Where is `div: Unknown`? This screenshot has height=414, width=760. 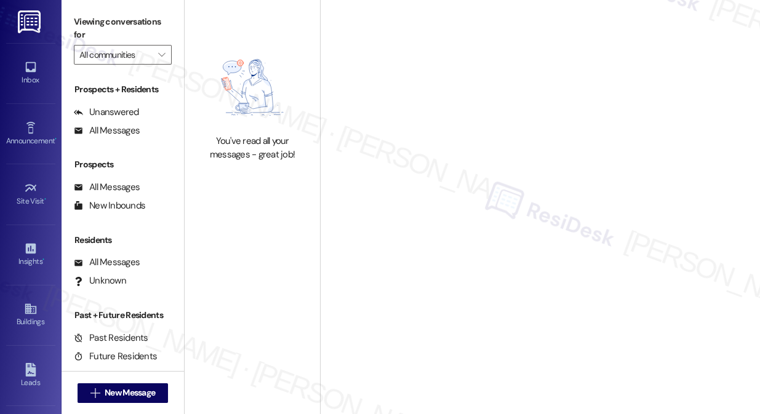 div: Unknown is located at coordinates (100, 281).